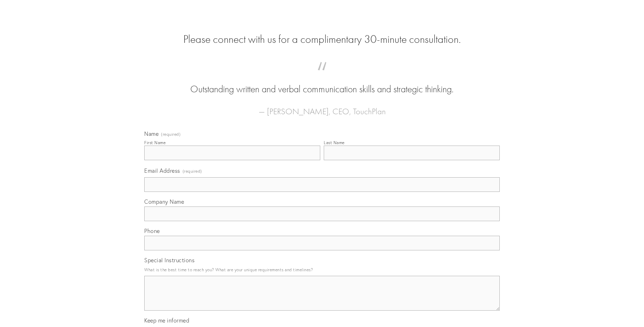 This screenshot has height=327, width=644. I want to click on span: Special Instructions, so click(169, 260).